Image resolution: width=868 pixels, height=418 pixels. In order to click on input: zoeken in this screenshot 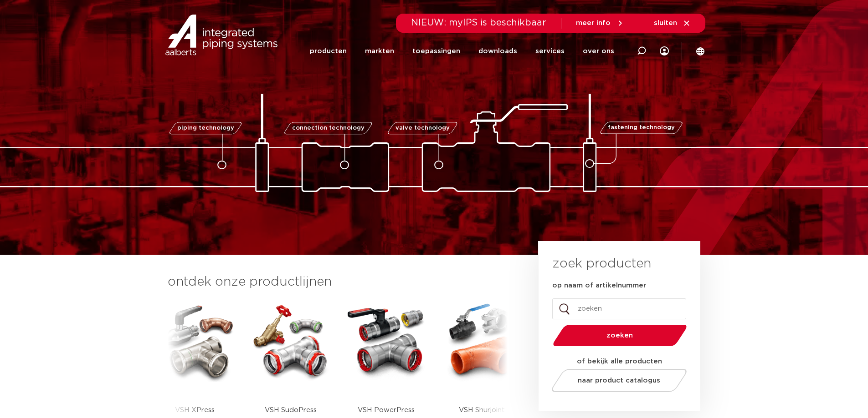, I will do `click(619, 309)`.